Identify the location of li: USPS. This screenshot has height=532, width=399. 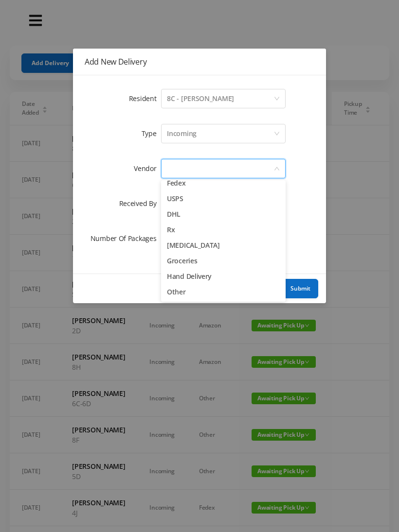
(223, 199).